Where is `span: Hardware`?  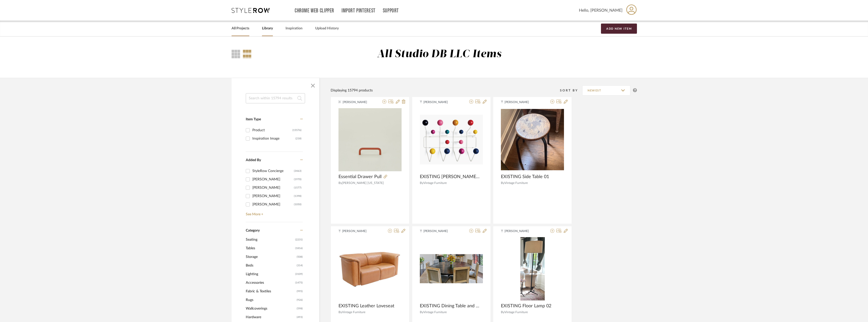
span: Hardware is located at coordinates (271, 317).